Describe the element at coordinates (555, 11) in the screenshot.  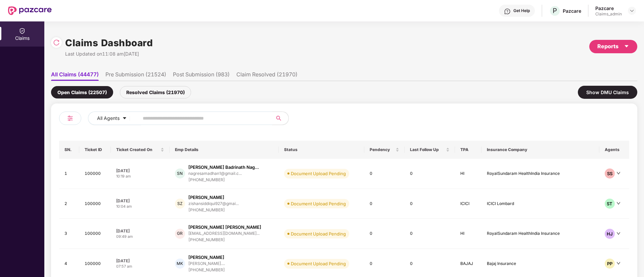
I see `span: P` at that location.